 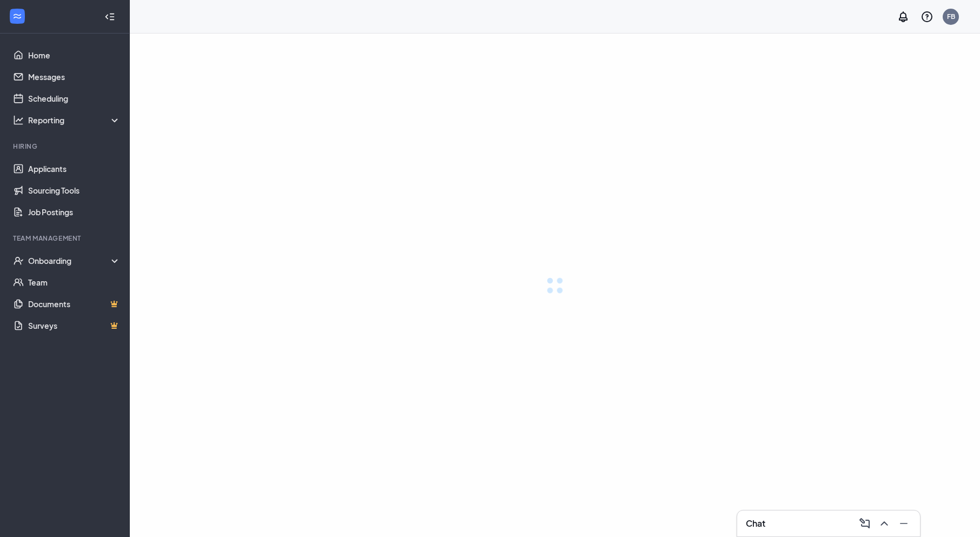 I want to click on div: Hiring, so click(x=65, y=146).